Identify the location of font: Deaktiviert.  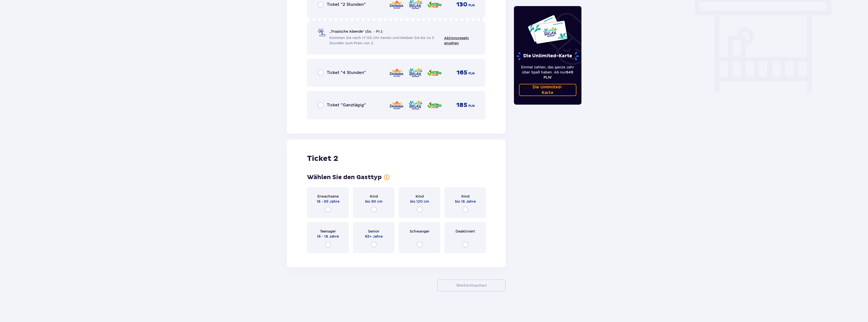
(465, 231).